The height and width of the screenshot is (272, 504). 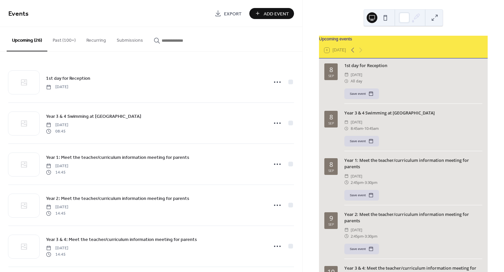 What do you see at coordinates (413, 65) in the screenshot?
I see `div: 1st day for Reception` at bounding box center [413, 65].